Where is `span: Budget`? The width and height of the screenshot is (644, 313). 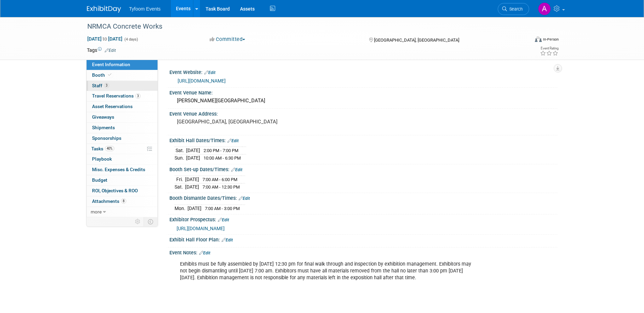 span: Budget is located at coordinates (100, 180).